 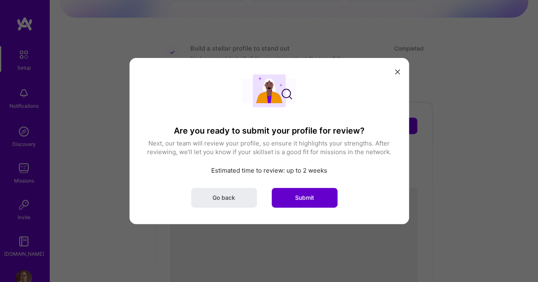 What do you see at coordinates (305, 198) in the screenshot?
I see `button: Submit` at bounding box center [305, 198].